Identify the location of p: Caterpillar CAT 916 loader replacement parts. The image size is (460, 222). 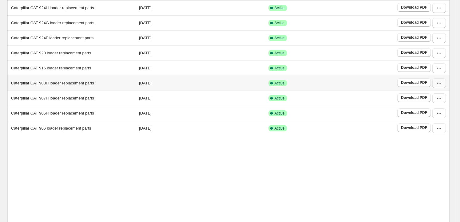
(51, 68).